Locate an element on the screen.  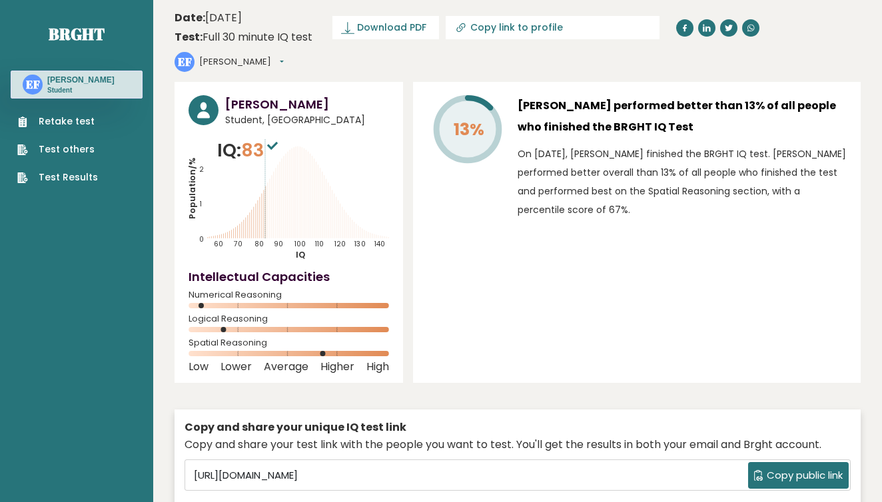
h4: Intellectual Capacities is located at coordinates (288, 276).